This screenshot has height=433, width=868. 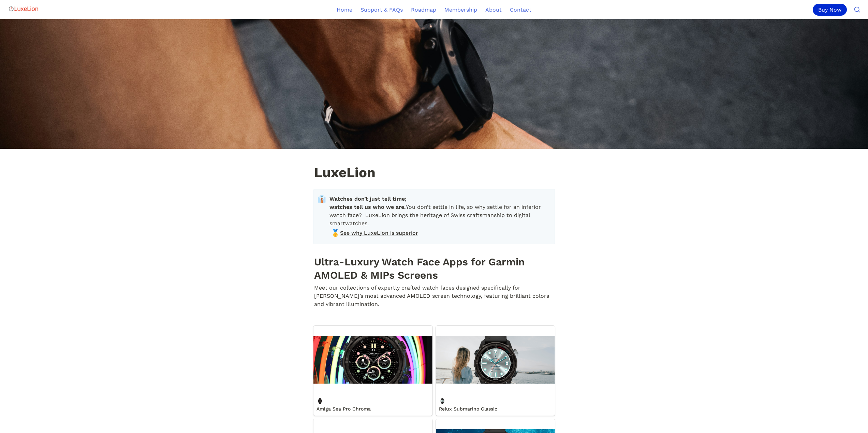 What do you see at coordinates (379, 233) in the screenshot?
I see `span: See why LuxeLion is superior` at bounding box center [379, 233].